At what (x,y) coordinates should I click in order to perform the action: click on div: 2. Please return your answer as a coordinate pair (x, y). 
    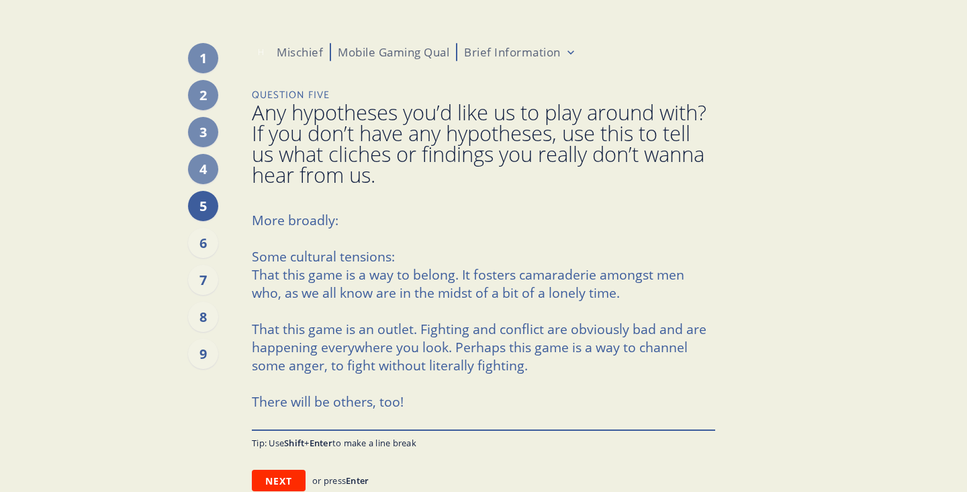
    Looking at the image, I should click on (203, 95).